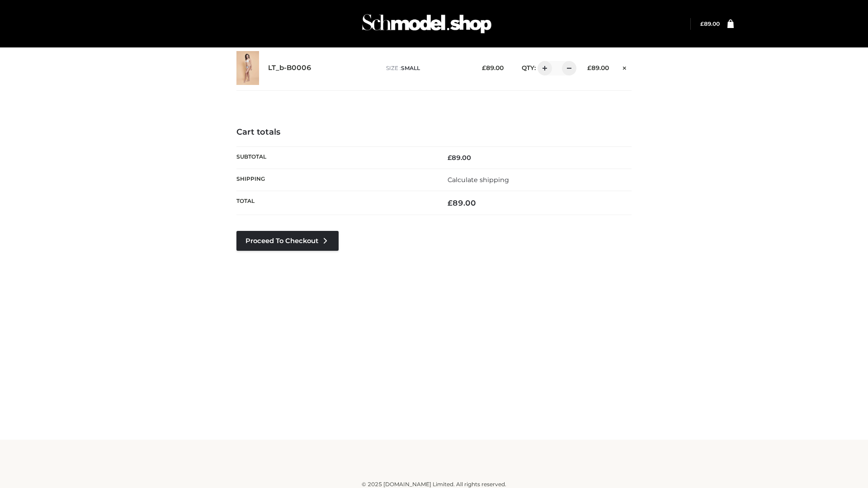  What do you see at coordinates (543, 68) in the screenshot?
I see `div: QTY:` at bounding box center [543, 68].